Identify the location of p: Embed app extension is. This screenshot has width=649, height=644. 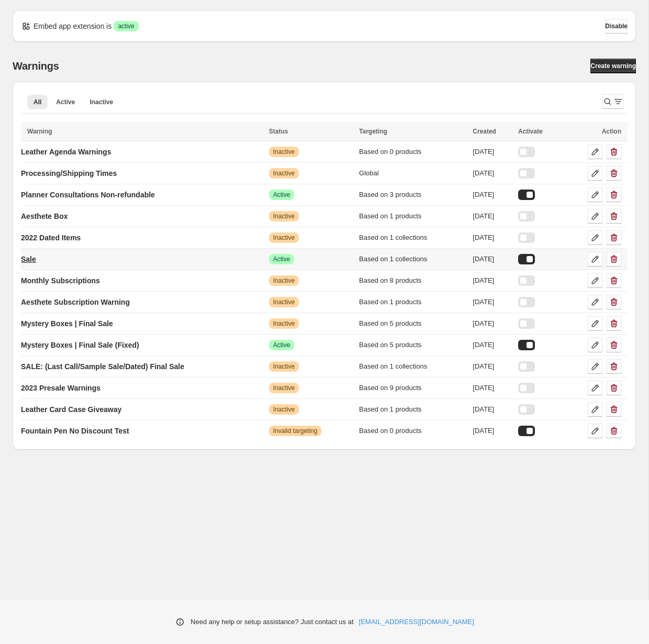
(73, 26).